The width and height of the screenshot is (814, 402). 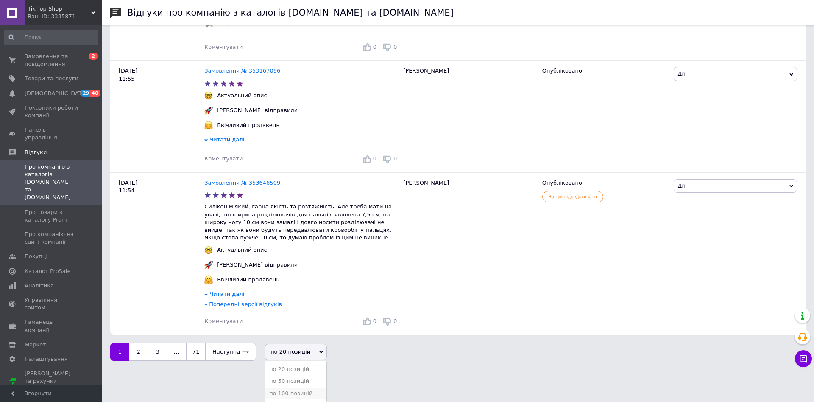 I want to click on a: Замовлення № 353646509, so click(x=242, y=182).